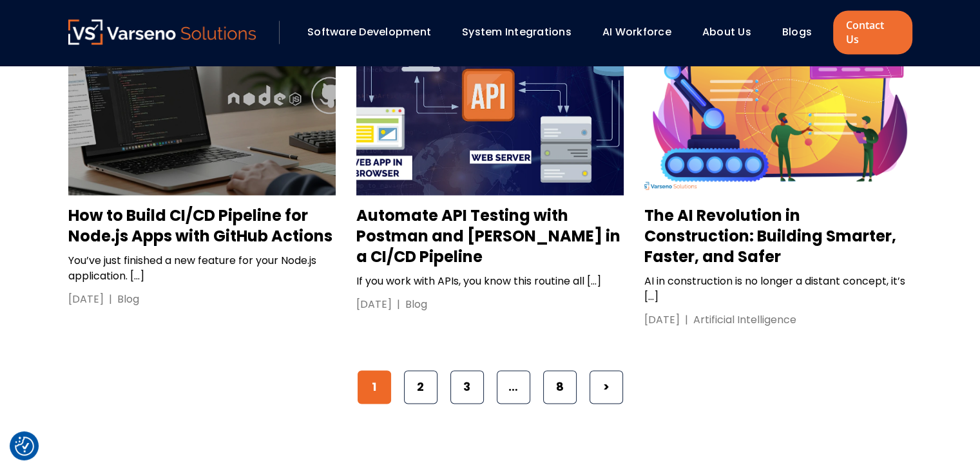 Image resolution: width=980 pixels, height=470 pixels. I want to click on button: Cookie Settings, so click(24, 446).